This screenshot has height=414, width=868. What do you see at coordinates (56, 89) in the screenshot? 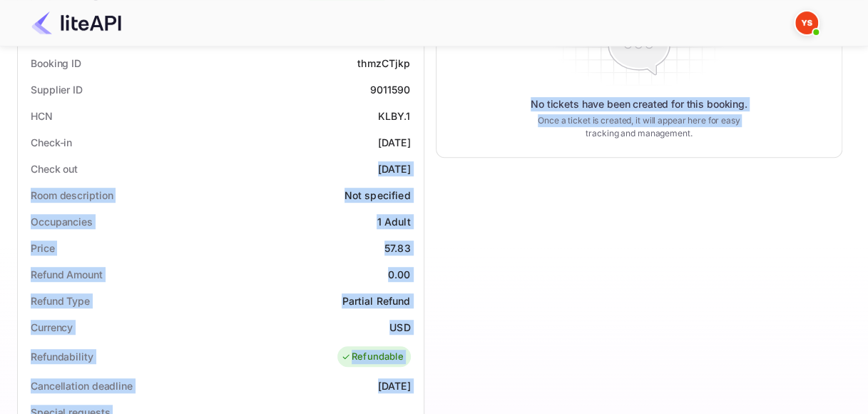
I see `div: Supplier ID` at bounding box center [56, 89].